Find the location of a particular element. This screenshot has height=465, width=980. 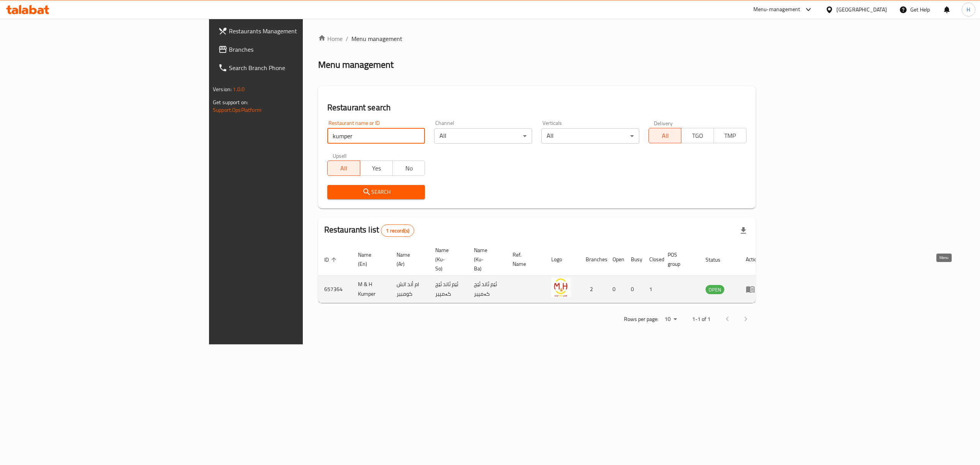

td: 2 is located at coordinates (593, 289).